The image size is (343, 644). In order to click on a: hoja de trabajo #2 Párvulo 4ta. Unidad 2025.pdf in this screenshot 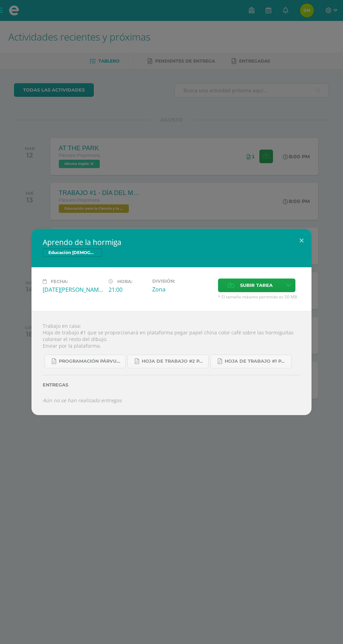, I will do `click(168, 361)`.